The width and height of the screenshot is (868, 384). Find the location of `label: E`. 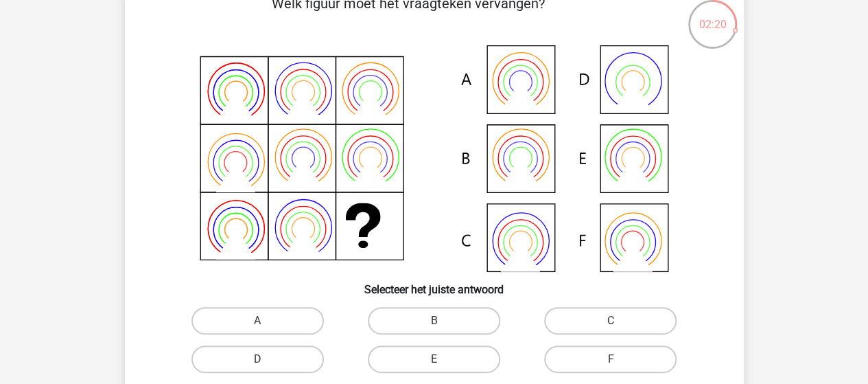

label: E is located at coordinates (434, 359).